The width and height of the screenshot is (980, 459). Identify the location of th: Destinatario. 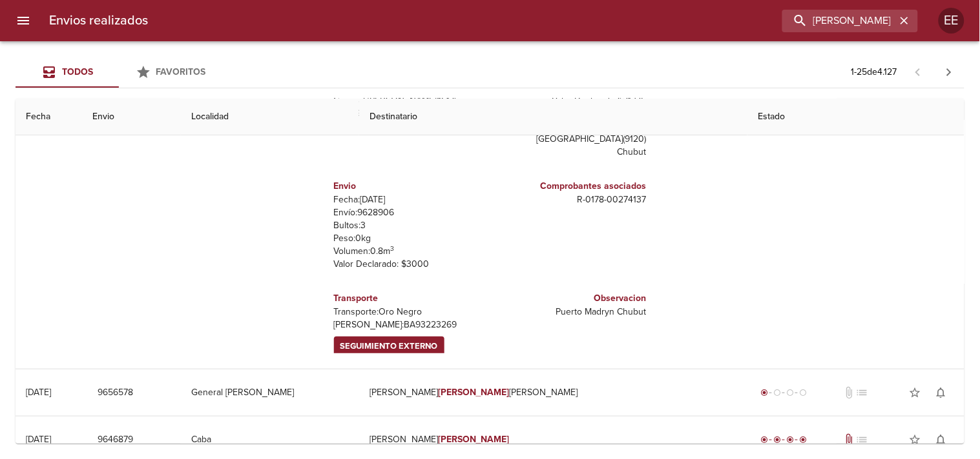
(553, 117).